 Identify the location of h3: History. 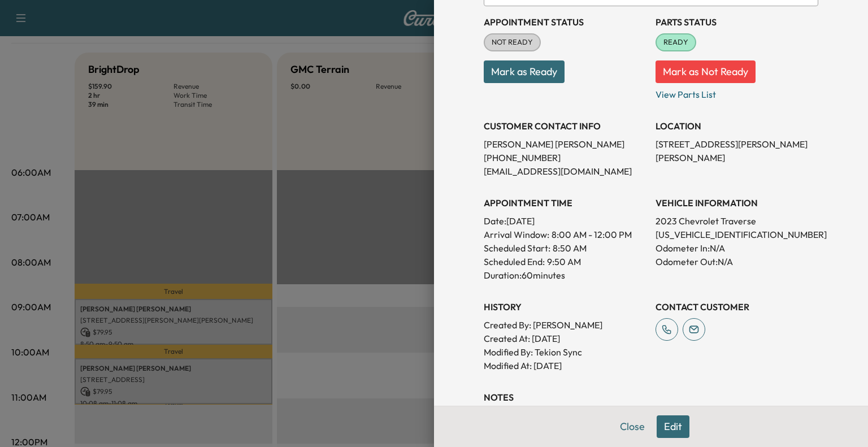
(565, 307).